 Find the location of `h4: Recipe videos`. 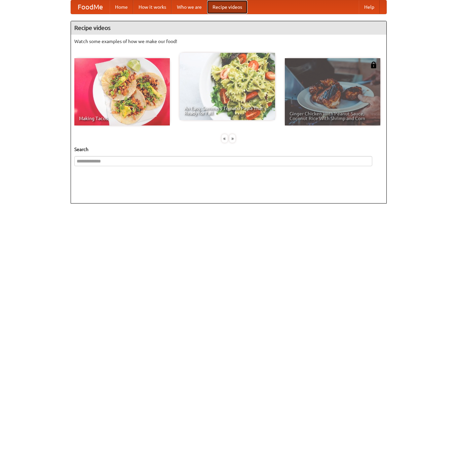

h4: Recipe videos is located at coordinates (228, 28).